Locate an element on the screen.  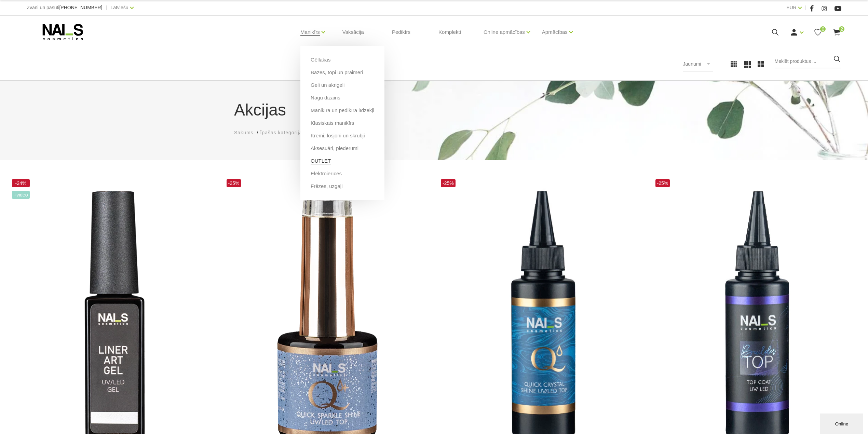
span: 2 is located at coordinates (842, 29).